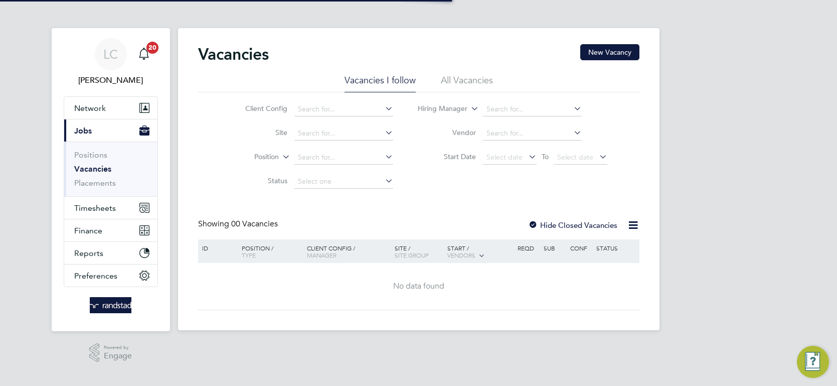  What do you see at coordinates (118, 347) in the screenshot?
I see `span: Powered by` at bounding box center [118, 347].